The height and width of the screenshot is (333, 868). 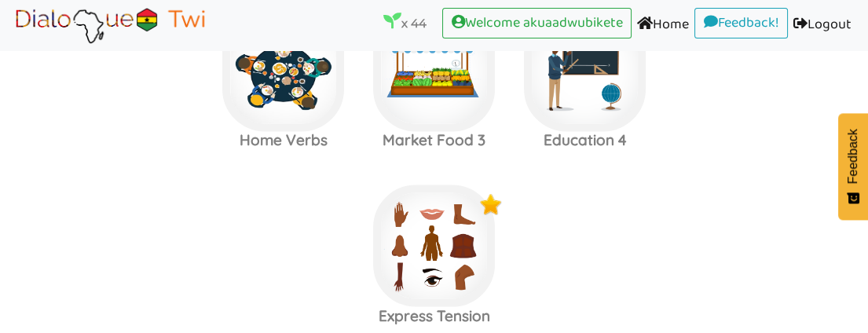 What do you see at coordinates (822, 25) in the screenshot?
I see `a: Logout` at bounding box center [822, 25].